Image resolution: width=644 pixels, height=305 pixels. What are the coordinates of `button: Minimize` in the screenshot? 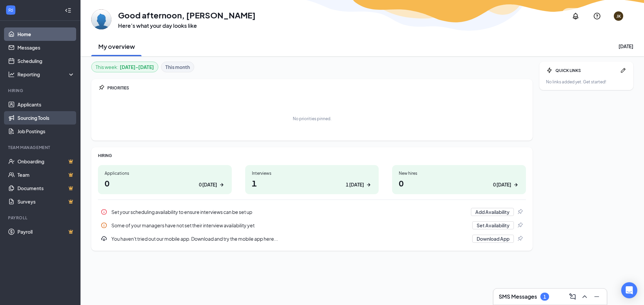 It's located at (596, 296).